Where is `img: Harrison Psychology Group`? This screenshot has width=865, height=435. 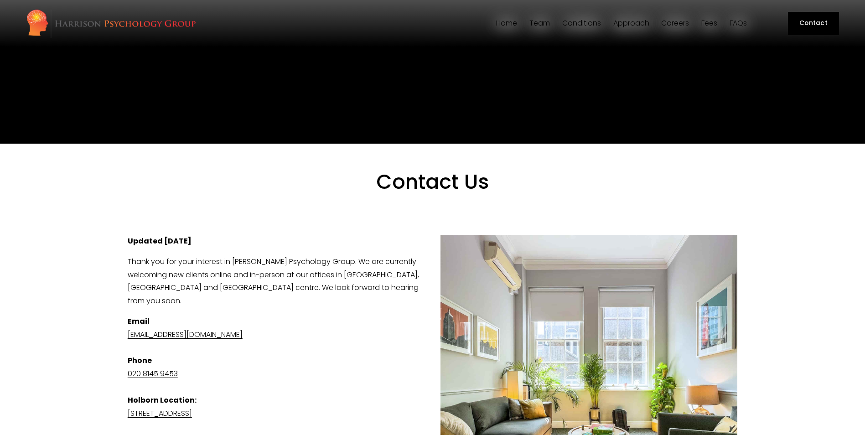 img: Harrison Psychology Group is located at coordinates (111, 23).